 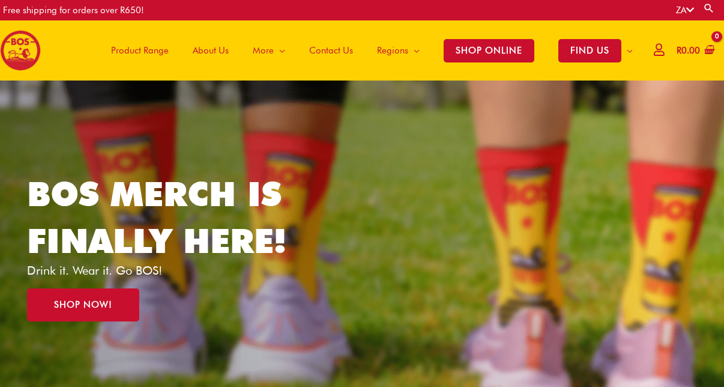 I want to click on span: SHOP NOW!, so click(x=83, y=305).